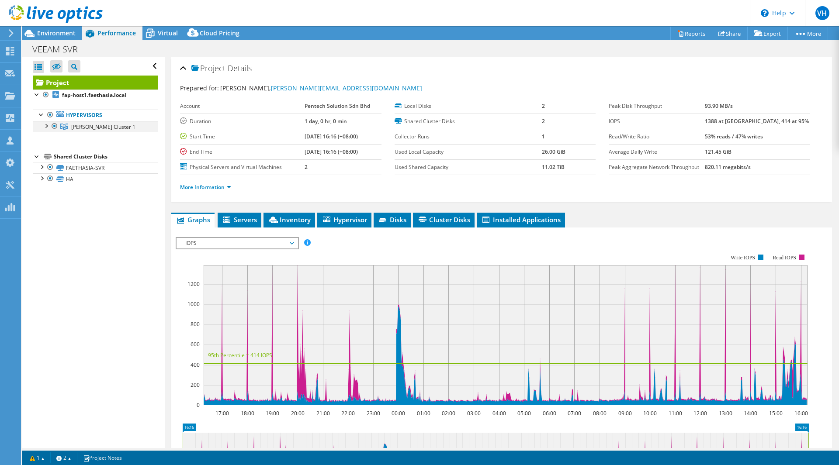  Describe the element at coordinates (524, 413) in the screenshot. I see `text: 05:00` at that location.